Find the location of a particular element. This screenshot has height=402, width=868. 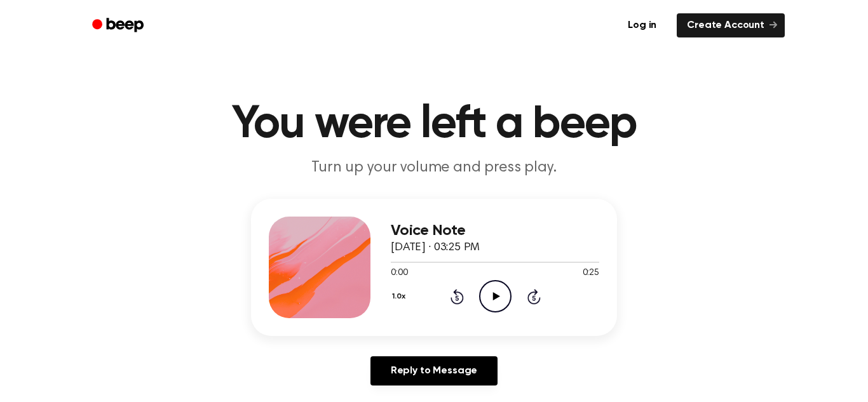

a: Create Account is located at coordinates (731, 25).